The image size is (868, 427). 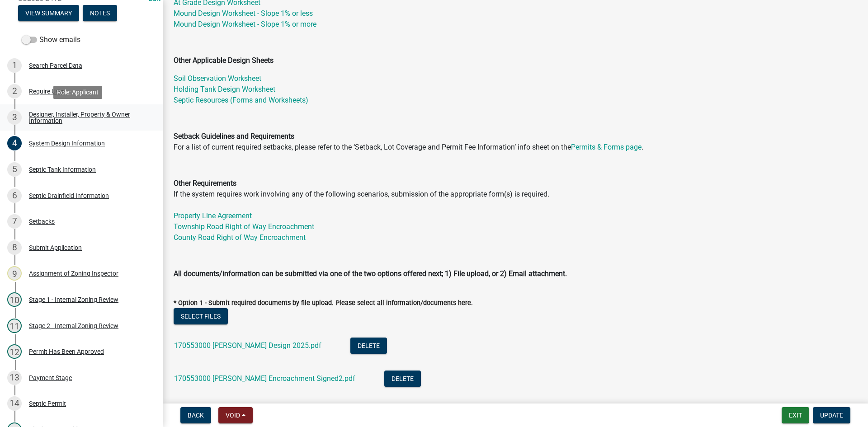 What do you see at coordinates (15, 196) in the screenshot?
I see `div: 6` at bounding box center [15, 196].